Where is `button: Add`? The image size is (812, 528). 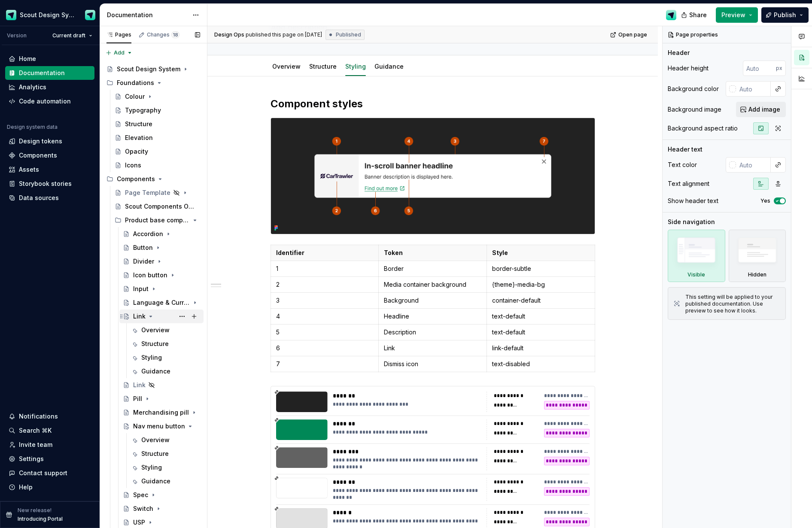 button: Add is located at coordinates (119, 53).